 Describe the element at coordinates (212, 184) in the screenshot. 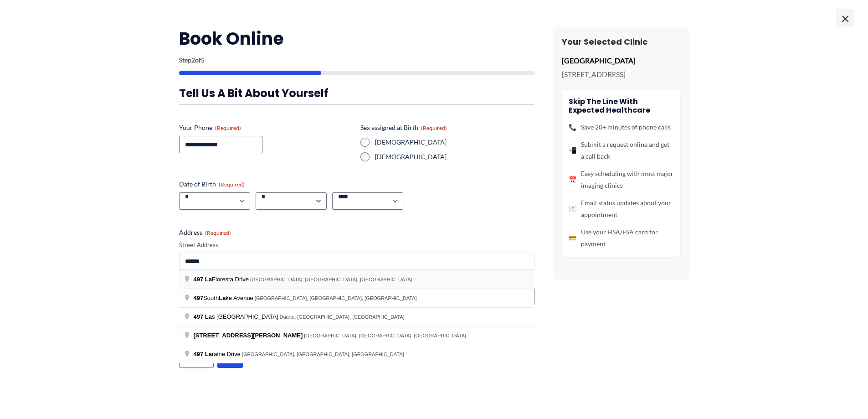

I see `legend: Date of Birth` at that location.